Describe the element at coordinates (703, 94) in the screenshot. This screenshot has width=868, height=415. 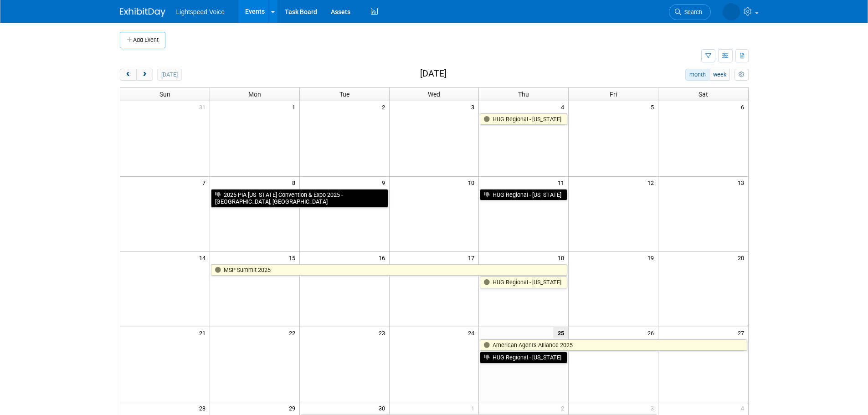
I see `span: Sat` at that location.